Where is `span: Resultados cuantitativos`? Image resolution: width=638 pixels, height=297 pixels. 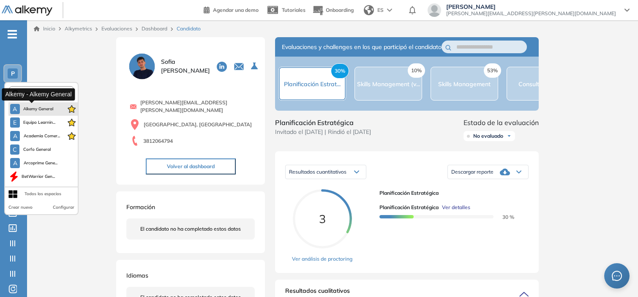 span: Resultados cuantitativos is located at coordinates (318, 172).